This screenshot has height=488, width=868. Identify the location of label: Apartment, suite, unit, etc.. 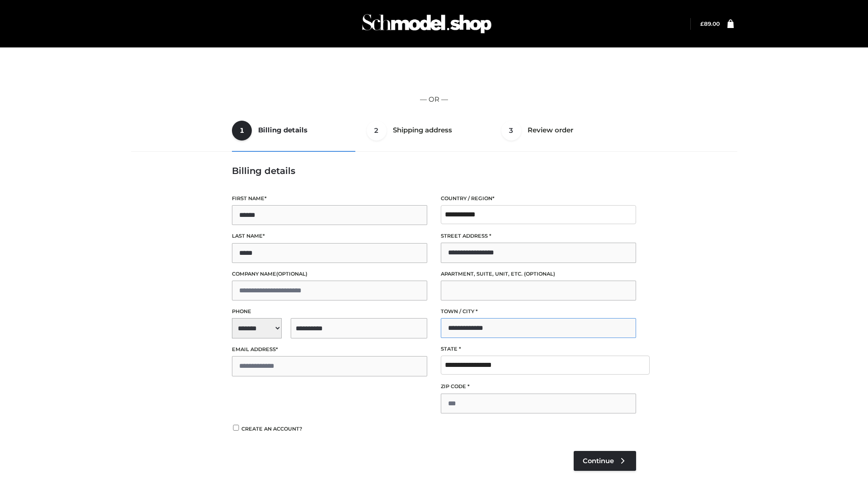
(538, 274).